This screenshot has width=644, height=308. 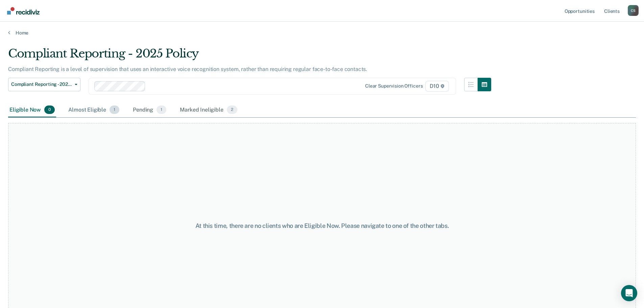 I want to click on button: Compliant Reporting - 2025 Policy, so click(x=45, y=85).